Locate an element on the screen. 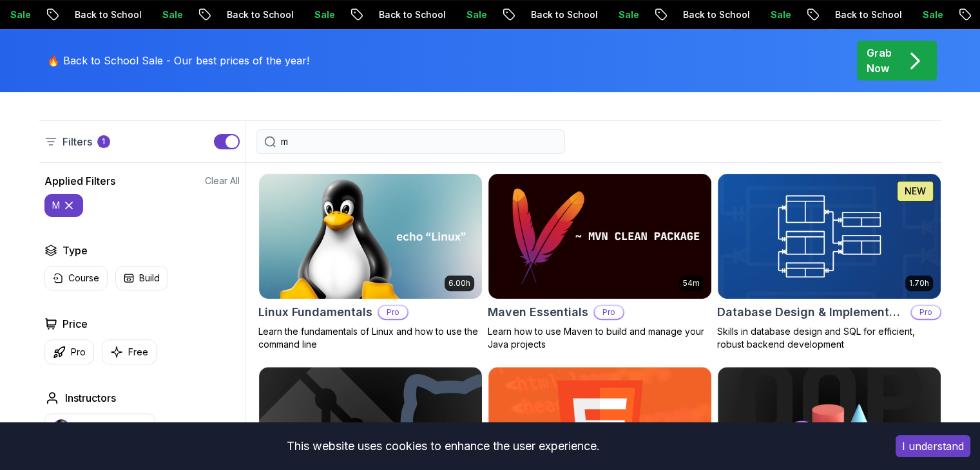 Image resolution: width=980 pixels, height=470 pixels. img: instructor img is located at coordinates (61, 428).